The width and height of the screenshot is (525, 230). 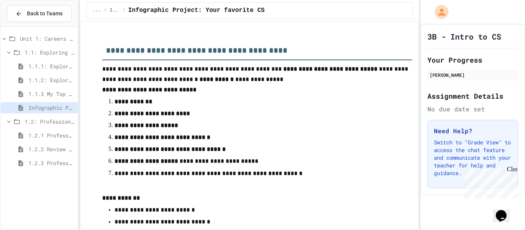 What do you see at coordinates (52, 163) in the screenshot?
I see `span: 1.2.3 Professional Communication Challenge` at bounding box center [52, 163].